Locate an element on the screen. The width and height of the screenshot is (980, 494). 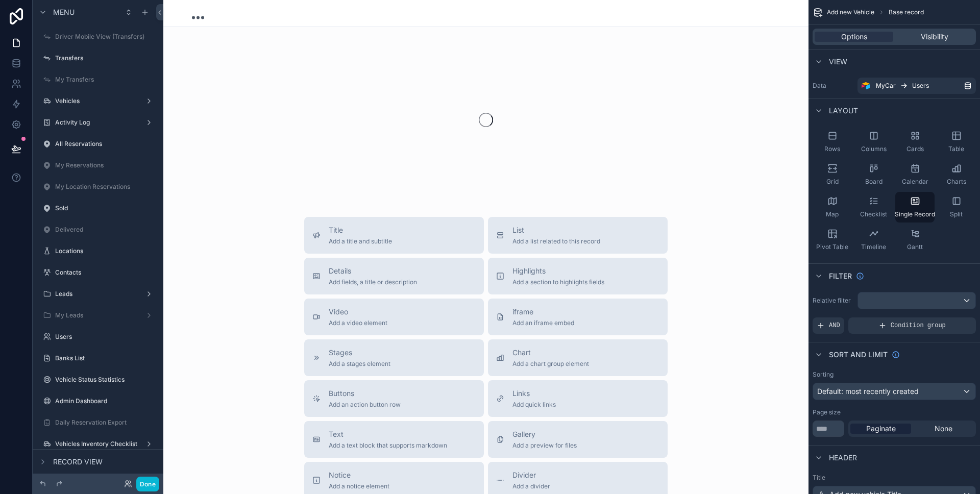
span: Users is located at coordinates (920, 86).